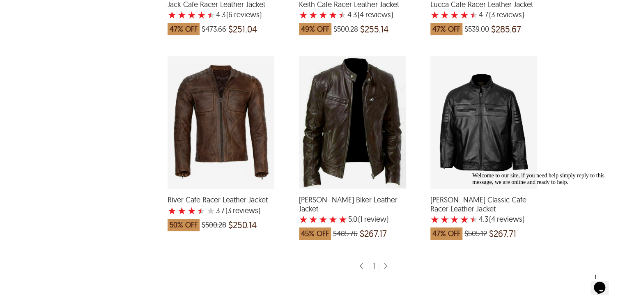  What do you see at coordinates (221, 200) in the screenshot?
I see `span: River Cafe Racer Leather Jacket` at bounding box center [221, 200].